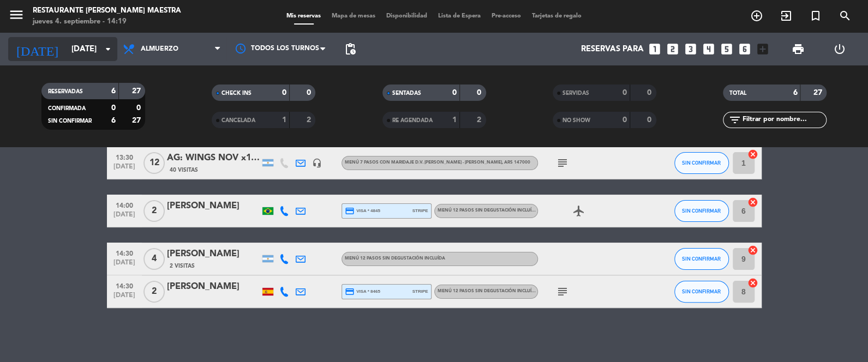 The height and width of the screenshot is (362, 868). What do you see at coordinates (406, 93) in the screenshot?
I see `span: SENTADAS` at bounding box center [406, 93].